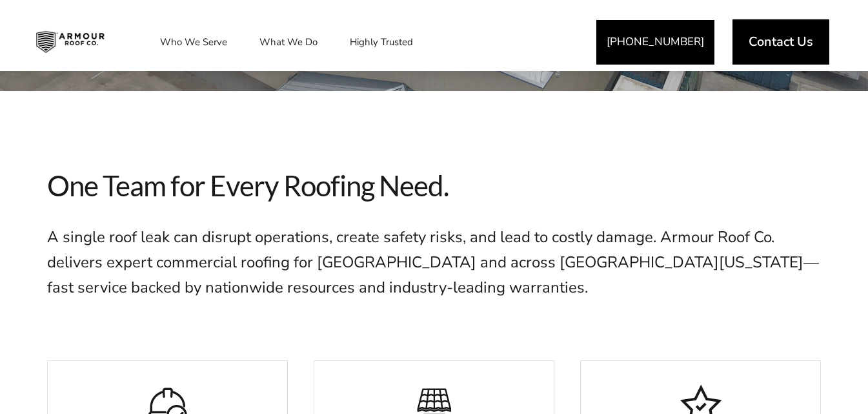 The width and height of the screenshot is (868, 414). I want to click on a: Highly Trusted, so click(381, 42).